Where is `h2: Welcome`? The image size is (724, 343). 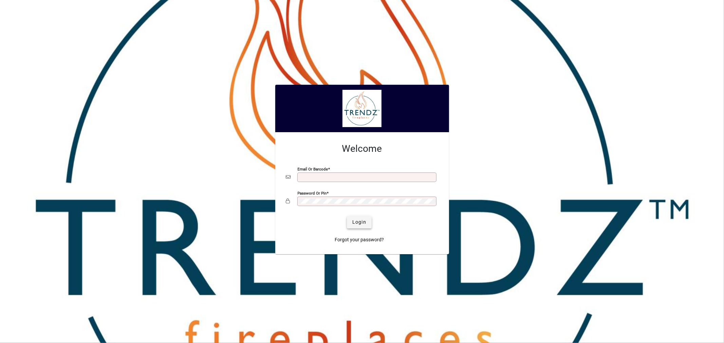 h2: Welcome is located at coordinates (362, 149).